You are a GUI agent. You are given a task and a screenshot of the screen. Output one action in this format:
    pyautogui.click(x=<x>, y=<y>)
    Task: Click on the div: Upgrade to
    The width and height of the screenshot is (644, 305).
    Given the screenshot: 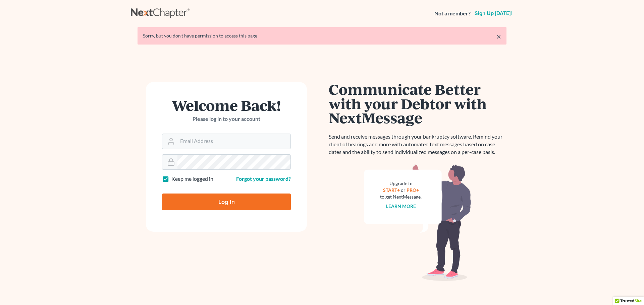 What is the action you would take?
    pyautogui.click(x=401, y=184)
    